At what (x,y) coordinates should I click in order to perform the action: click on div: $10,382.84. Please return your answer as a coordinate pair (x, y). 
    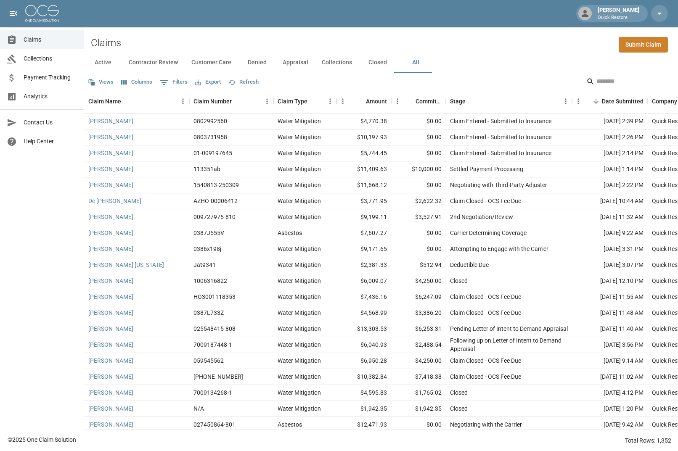
    Looking at the image, I should click on (364, 377).